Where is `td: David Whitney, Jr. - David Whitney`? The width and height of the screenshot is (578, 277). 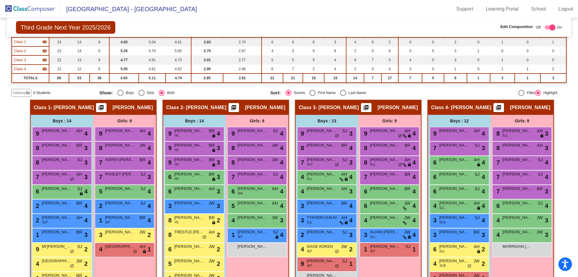 td: David Whitney, Jr. - David Whitney is located at coordinates (30, 69).